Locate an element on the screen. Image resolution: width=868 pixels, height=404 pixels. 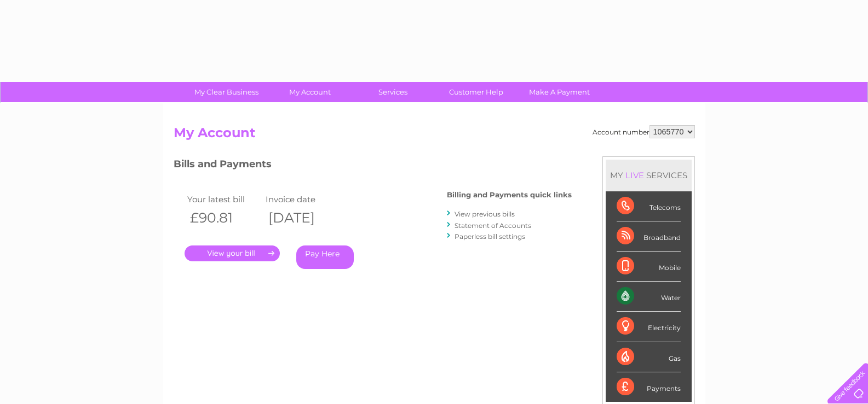
a: Services is located at coordinates (393, 92).